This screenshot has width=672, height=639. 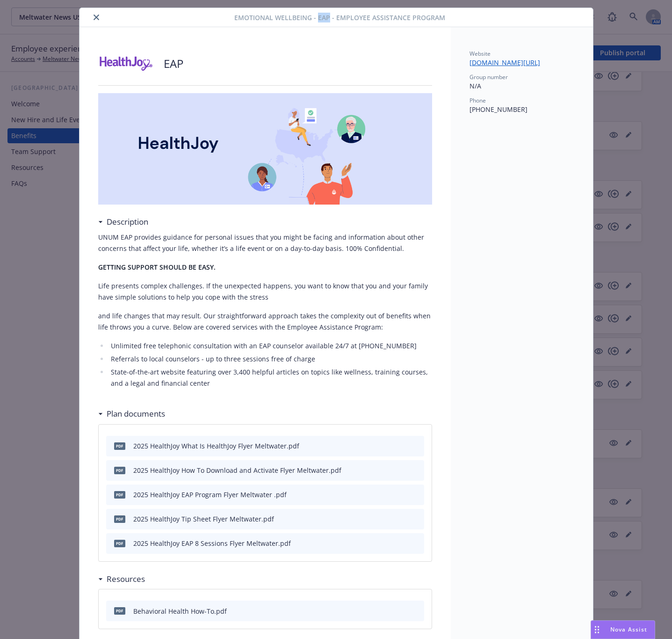 I want to click on span: Website, so click(x=480, y=54).